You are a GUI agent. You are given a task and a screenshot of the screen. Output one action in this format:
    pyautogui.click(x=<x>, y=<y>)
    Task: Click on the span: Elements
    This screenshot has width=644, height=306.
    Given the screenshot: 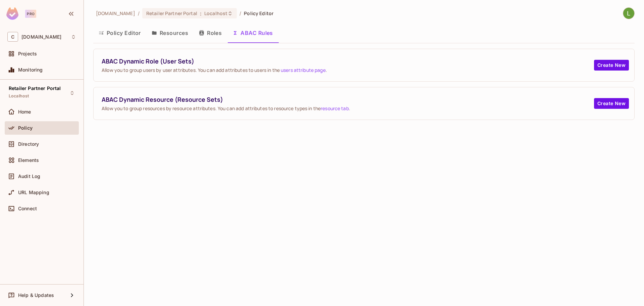 What is the action you would take?
    pyautogui.click(x=29, y=161)
    